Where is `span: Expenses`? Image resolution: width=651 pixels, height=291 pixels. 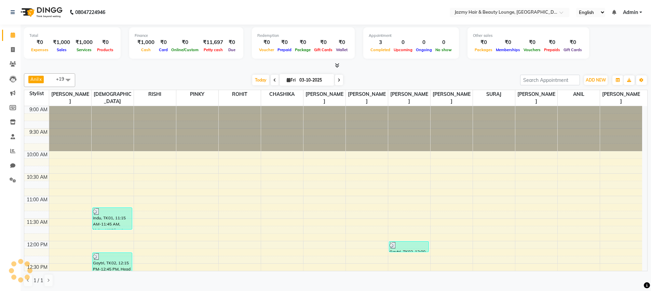 span: Expenses is located at coordinates (40, 50).